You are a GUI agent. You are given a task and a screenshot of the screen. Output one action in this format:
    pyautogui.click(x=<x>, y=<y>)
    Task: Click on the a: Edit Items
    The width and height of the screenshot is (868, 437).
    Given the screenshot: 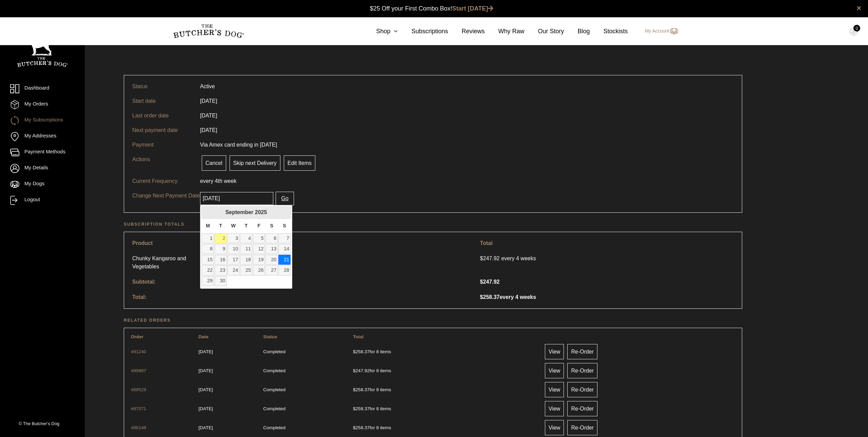 What is the action you would take?
    pyautogui.click(x=299, y=163)
    